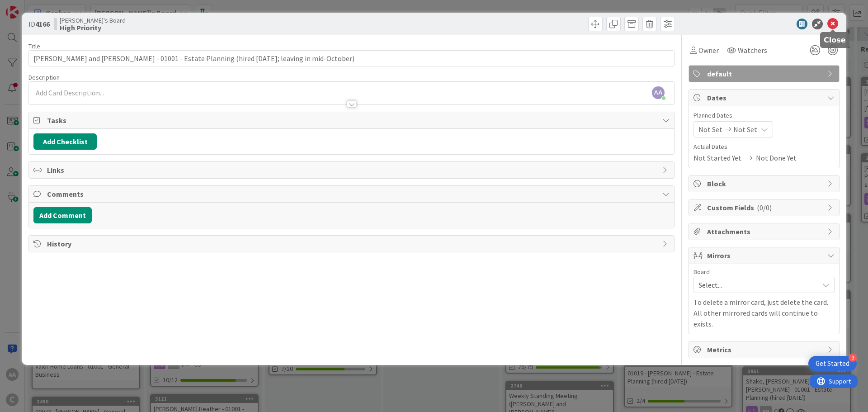  What do you see at coordinates (764, 207) in the screenshot?
I see `span: ( 0/0 )` at bounding box center [764, 207].